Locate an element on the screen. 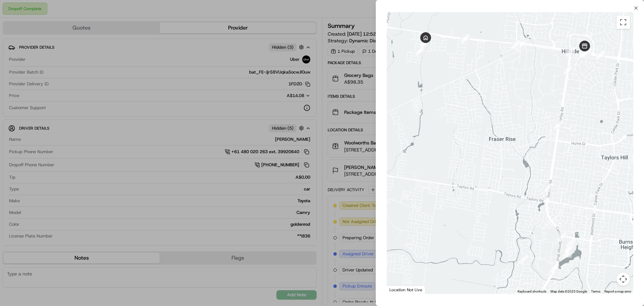 The height and width of the screenshot is (306, 644). button: Toggle fullscreen view is located at coordinates (623, 22).